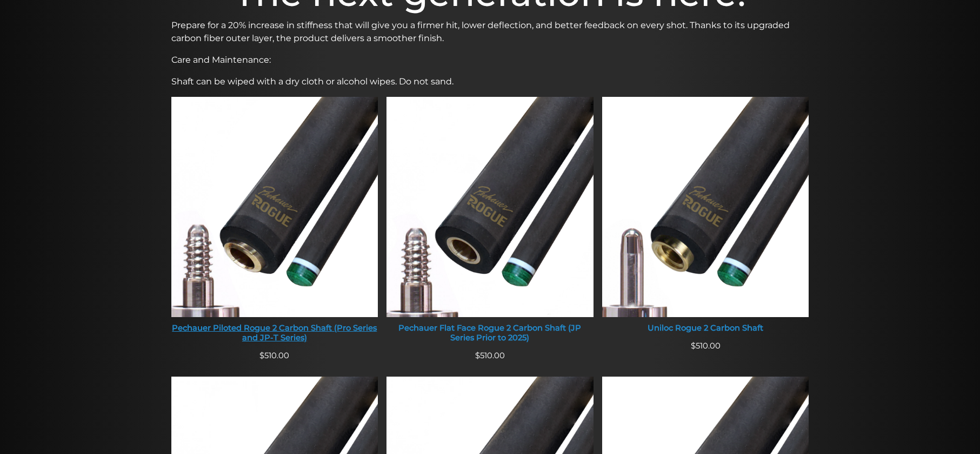 The image size is (980, 454). What do you see at coordinates (490, 81) in the screenshot?
I see `p: Shaft can be wiped with a dry cloth or alcohol wipes. Do not sand.` at bounding box center [490, 81].